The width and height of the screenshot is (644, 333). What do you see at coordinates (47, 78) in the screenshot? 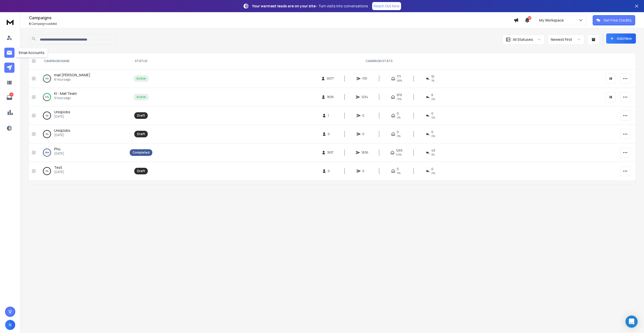
I see `p: 12 %` at bounding box center [47, 78].